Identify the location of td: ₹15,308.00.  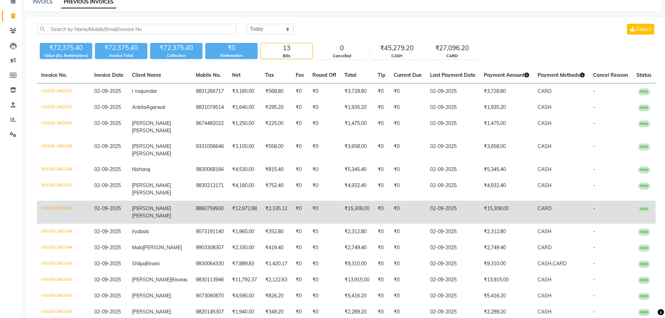
(357, 212).